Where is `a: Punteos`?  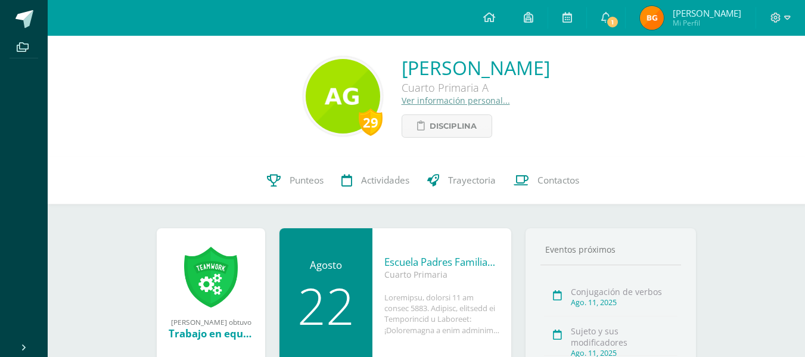
a: Punteos is located at coordinates (295, 181).